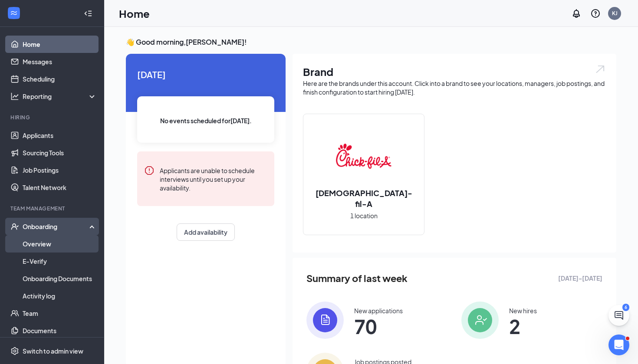 Image resolution: width=638 pixels, height=364 pixels. What do you see at coordinates (60, 170) in the screenshot?
I see `a: Job Postings` at bounding box center [60, 170].